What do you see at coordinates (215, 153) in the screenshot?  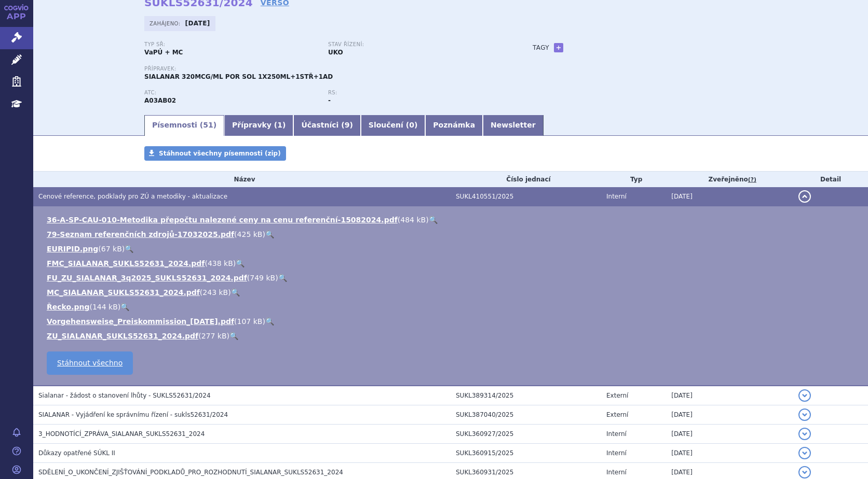 I see `a: Stáhnout všechny písemnosti (zip)` at bounding box center [215, 153].